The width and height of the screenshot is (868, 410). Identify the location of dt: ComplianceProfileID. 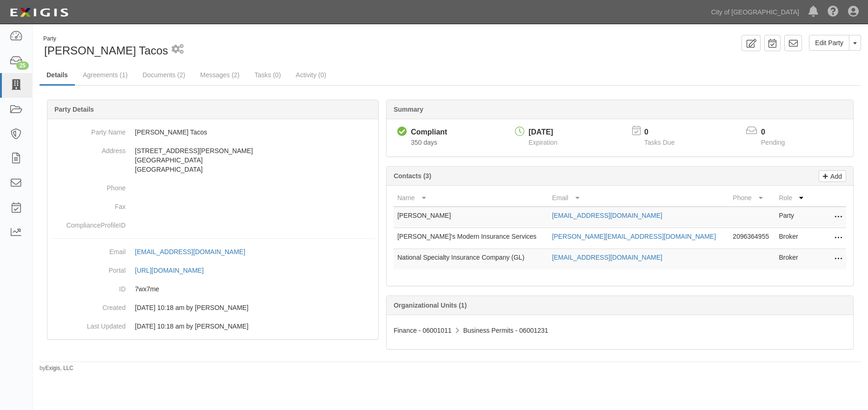
(88, 223).